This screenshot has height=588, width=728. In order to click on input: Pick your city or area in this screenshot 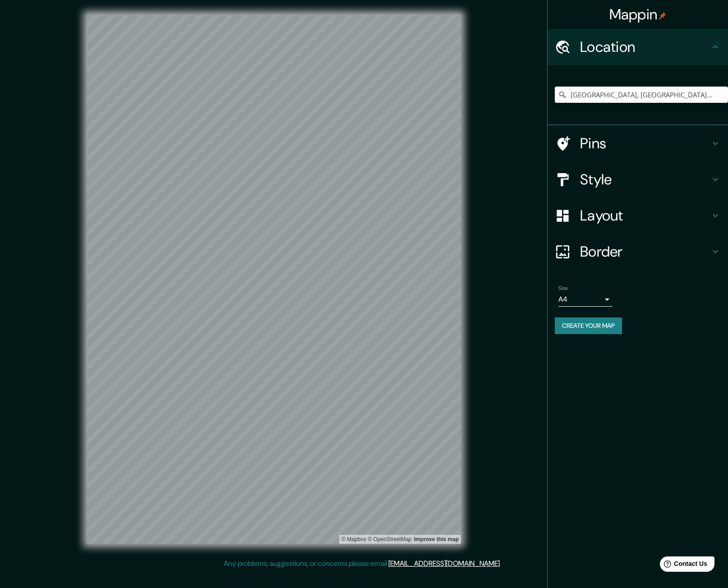, I will do `click(642, 95)`.